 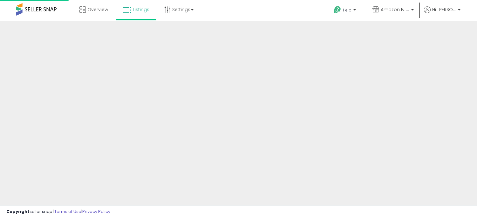 I want to click on i: Get Help, so click(x=337, y=10).